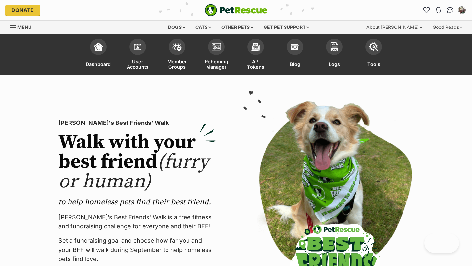 The image size is (472, 266). Describe the element at coordinates (295, 55) in the screenshot. I see `a: Blog` at that location.